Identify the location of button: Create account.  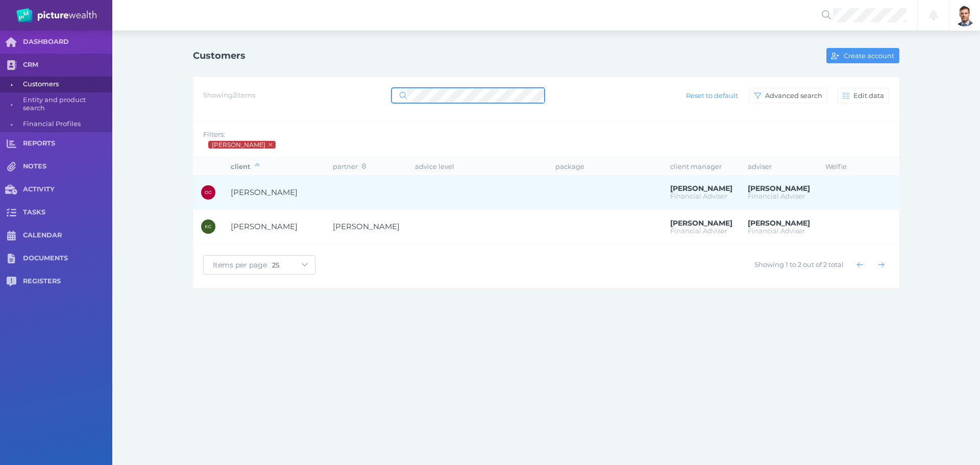
(863, 56).